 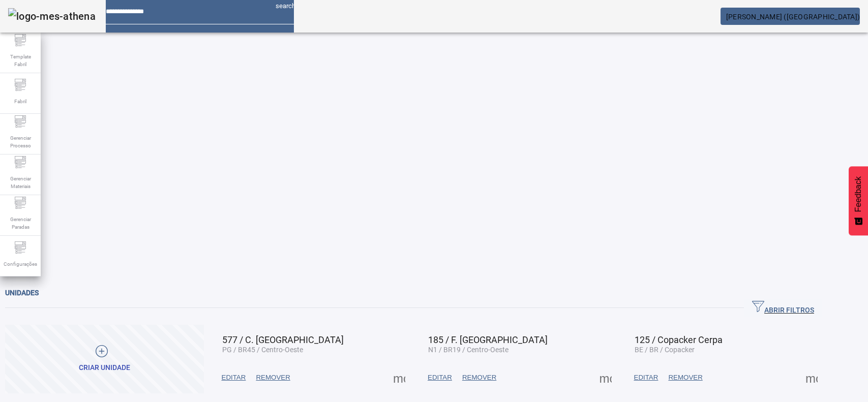 What do you see at coordinates (104, 359) in the screenshot?
I see `button: Criar unidade` at bounding box center [104, 359].